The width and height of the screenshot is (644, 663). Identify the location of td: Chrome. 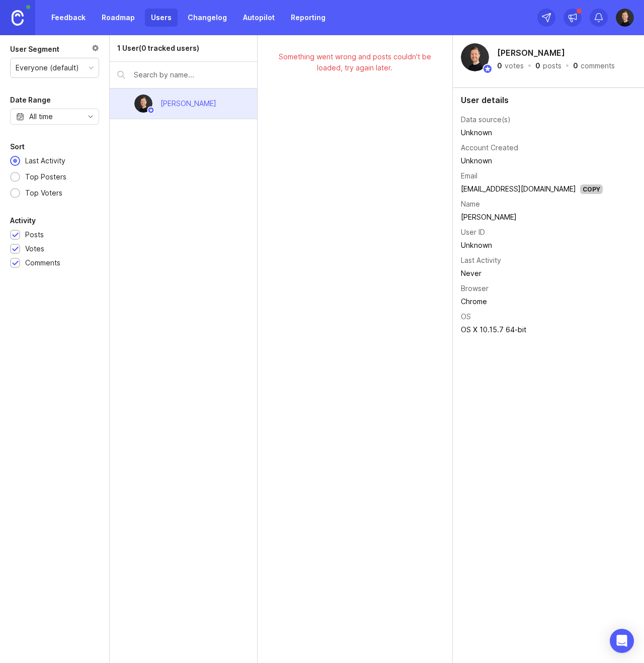
(531, 302).